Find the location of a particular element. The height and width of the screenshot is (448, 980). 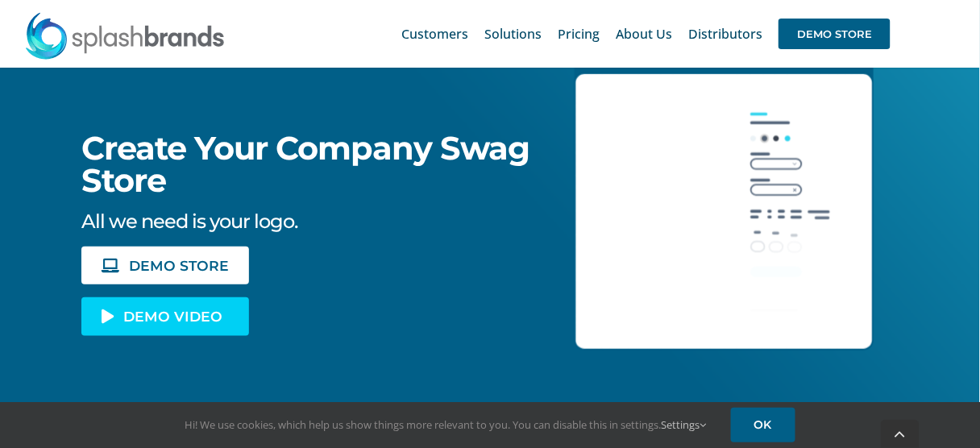

a: Customers is located at coordinates (434, 34).